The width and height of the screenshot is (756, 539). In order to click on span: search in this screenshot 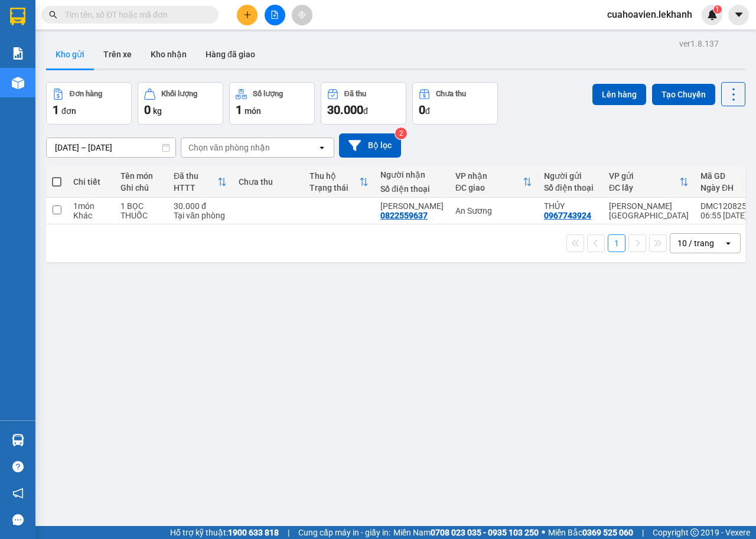, I will do `click(53, 15)`.